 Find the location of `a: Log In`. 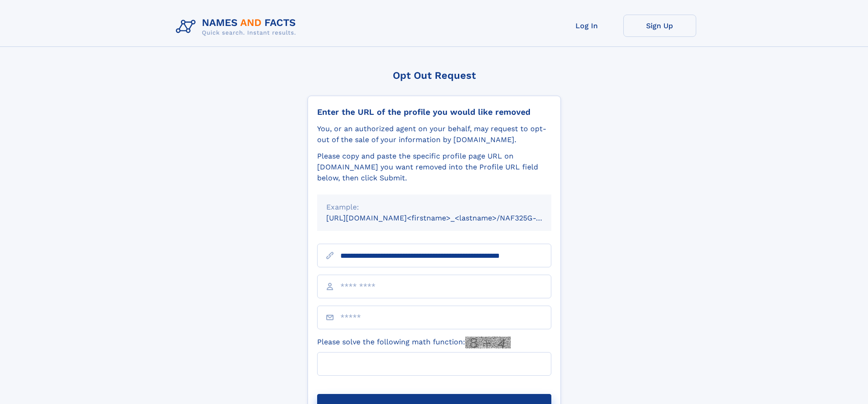

a: Log In is located at coordinates (587, 25).